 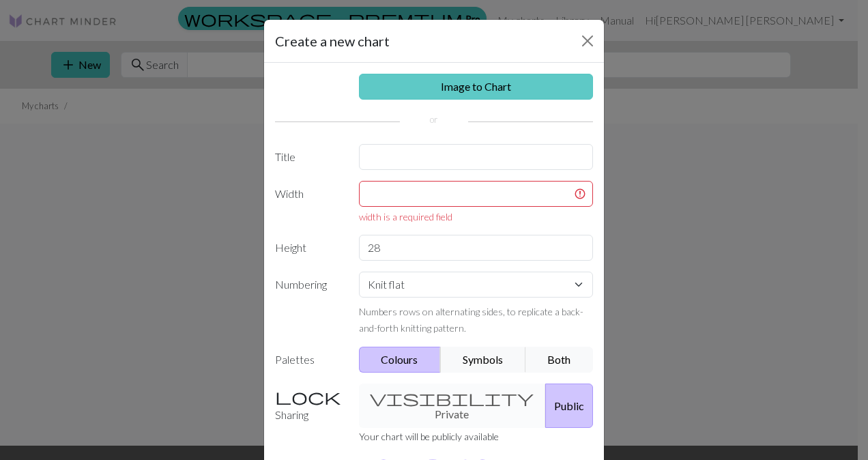 I want to click on label: Sharing, so click(x=309, y=405).